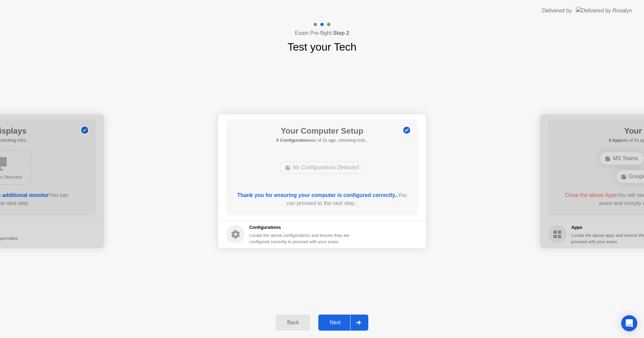 This screenshot has height=338, width=644. I want to click on b: 0 Configurations, so click(294, 140).